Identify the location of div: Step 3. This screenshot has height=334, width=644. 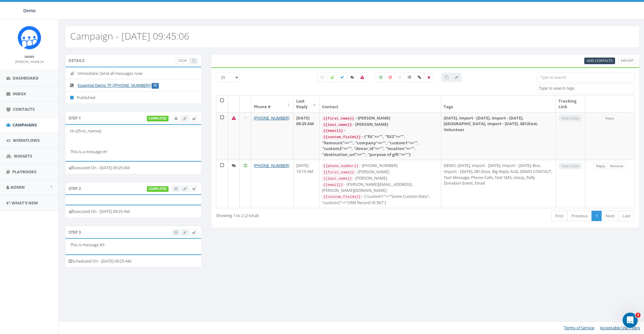
(133, 232).